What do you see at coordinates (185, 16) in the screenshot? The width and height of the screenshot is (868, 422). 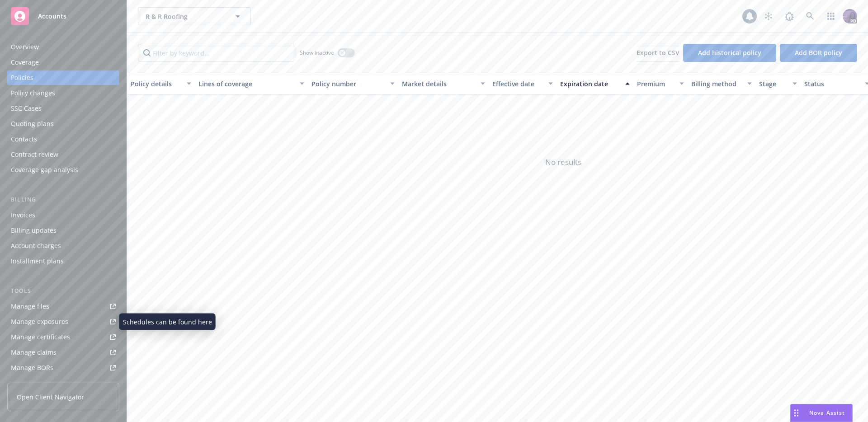 I see `span: R & R Roofing` at bounding box center [185, 16].